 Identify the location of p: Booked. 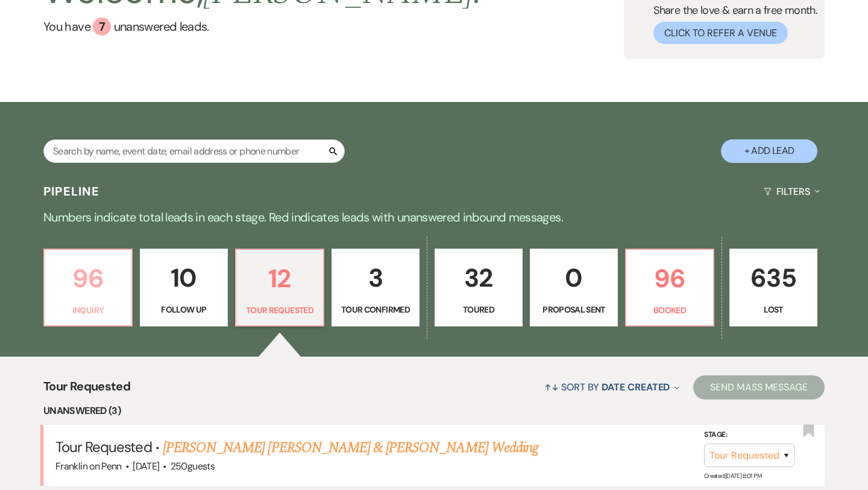
(670, 310).